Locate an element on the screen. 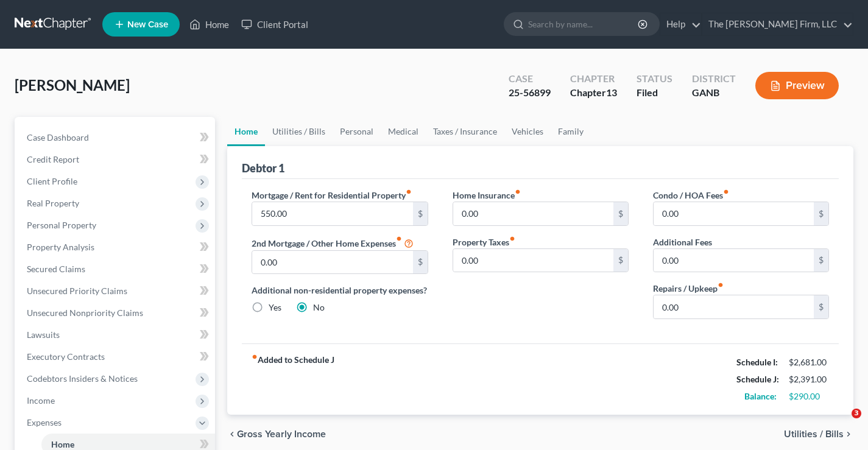 This screenshot has width=868, height=450. span: Case Dashboard is located at coordinates (58, 137).